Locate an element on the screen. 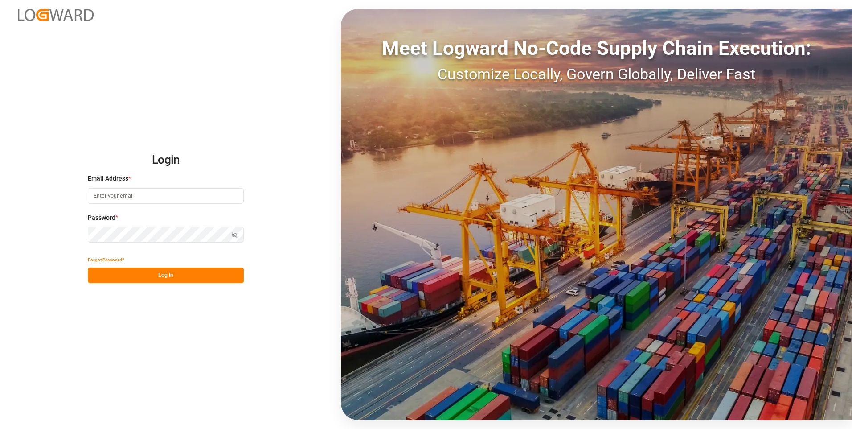 The width and height of the screenshot is (852, 429). img: Logward_new_orange.png is located at coordinates (56, 15).